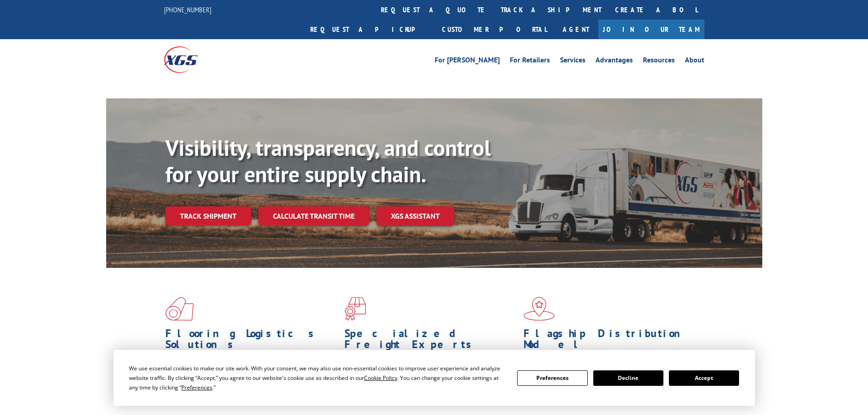  Describe the element at coordinates (197, 387) in the screenshot. I see `span: Preferences` at that location.